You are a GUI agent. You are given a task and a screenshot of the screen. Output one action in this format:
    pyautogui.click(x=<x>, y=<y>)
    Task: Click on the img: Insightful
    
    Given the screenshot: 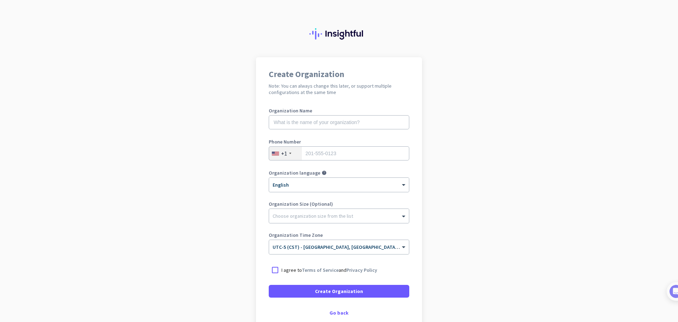 What is the action you would take?
    pyautogui.click(x=339, y=34)
    